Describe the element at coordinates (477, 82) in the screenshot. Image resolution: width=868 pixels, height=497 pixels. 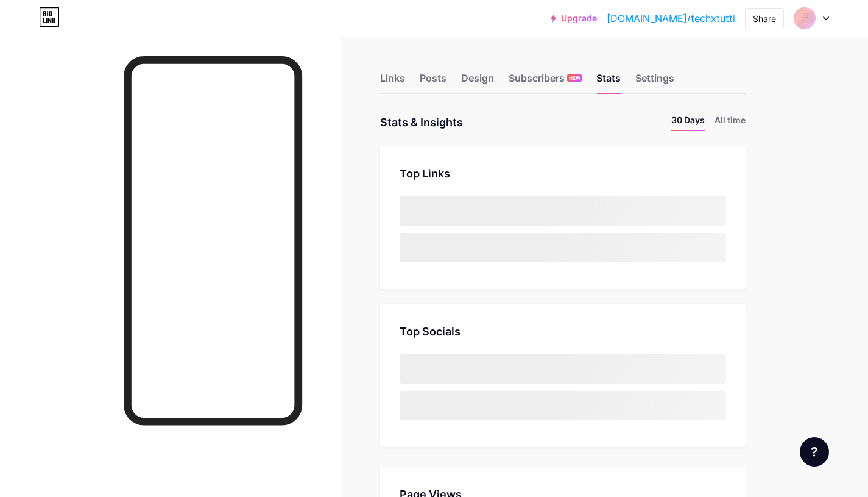
I see `div: Design` at that location.